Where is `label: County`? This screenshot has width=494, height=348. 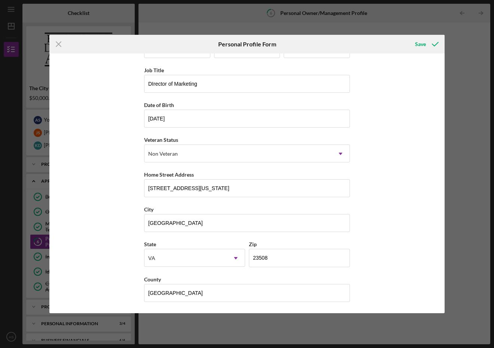
label: County is located at coordinates (152, 279).